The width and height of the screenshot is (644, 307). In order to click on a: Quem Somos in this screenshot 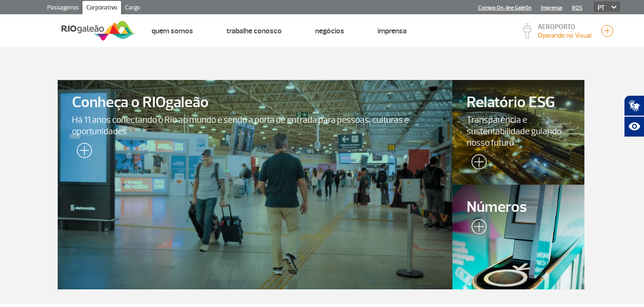, I will do `click(172, 31)`.